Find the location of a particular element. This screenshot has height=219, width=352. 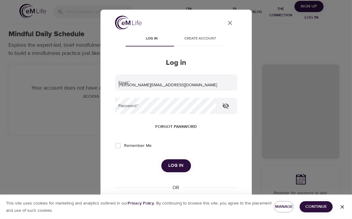

h2: Log in is located at coordinates (176, 63).